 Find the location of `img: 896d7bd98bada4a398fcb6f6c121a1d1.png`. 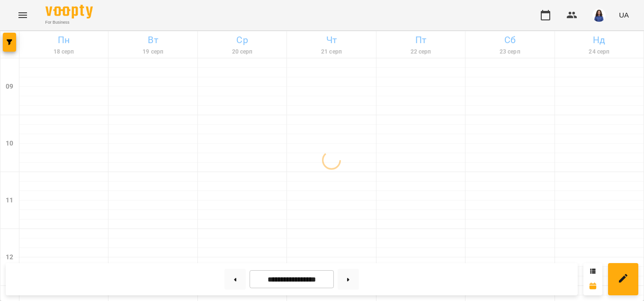

img: 896d7bd98bada4a398fcb6f6c121a1d1.png is located at coordinates (599, 15).